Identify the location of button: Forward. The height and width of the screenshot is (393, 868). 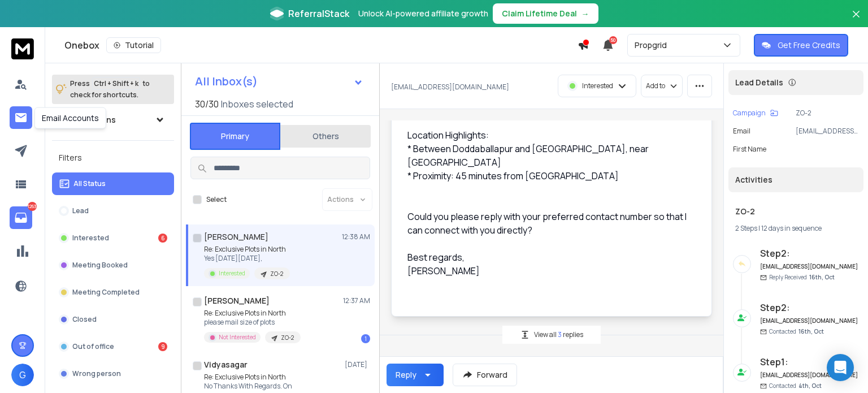
(484, 375).